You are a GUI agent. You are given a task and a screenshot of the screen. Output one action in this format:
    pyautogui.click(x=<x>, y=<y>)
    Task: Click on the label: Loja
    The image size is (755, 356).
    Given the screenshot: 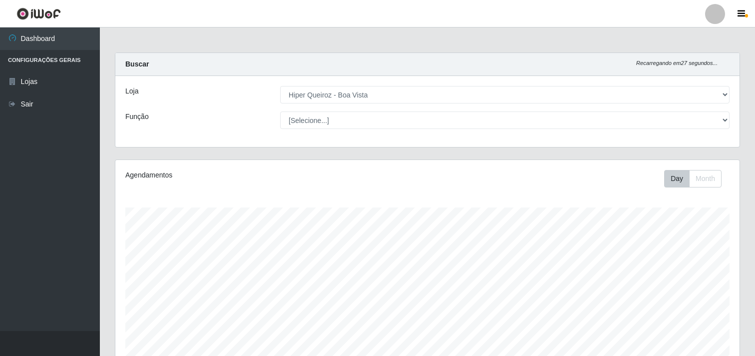 What is the action you would take?
    pyautogui.click(x=132, y=91)
    